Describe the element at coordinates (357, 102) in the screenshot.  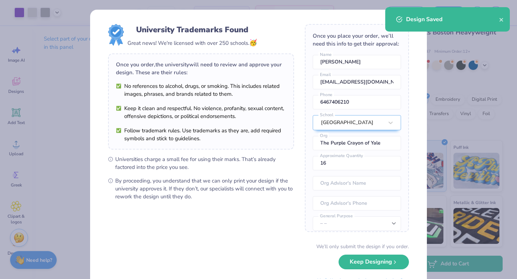
I see `input: Phone` at that location.